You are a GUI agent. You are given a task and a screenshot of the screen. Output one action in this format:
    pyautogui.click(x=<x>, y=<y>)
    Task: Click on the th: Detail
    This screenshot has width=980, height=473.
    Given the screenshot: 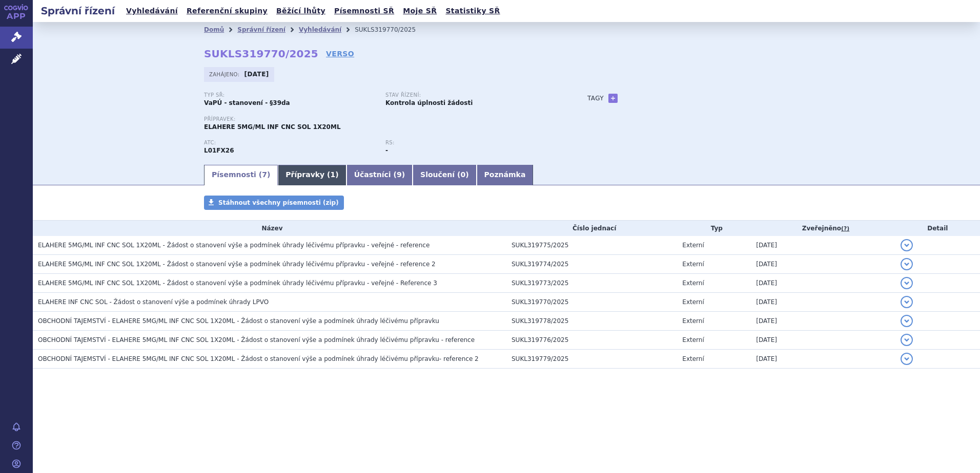 What is the action you would take?
    pyautogui.click(x=937, y=228)
    